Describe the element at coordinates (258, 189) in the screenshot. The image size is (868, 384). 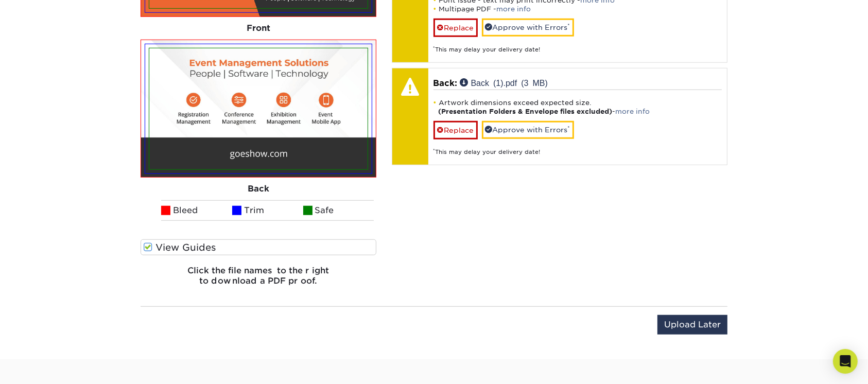
I see `div: Back` at that location.